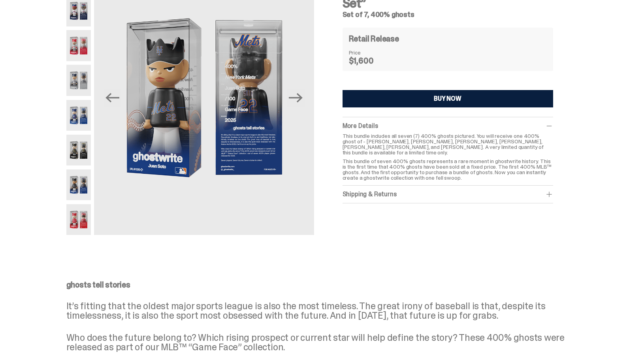 The height and width of the screenshot is (357, 644). What do you see at coordinates (79, 185) in the screenshot?
I see `img: 07-ghostwrite-mlb-game-face-complete-set-juan-soto.png` at bounding box center [79, 185].